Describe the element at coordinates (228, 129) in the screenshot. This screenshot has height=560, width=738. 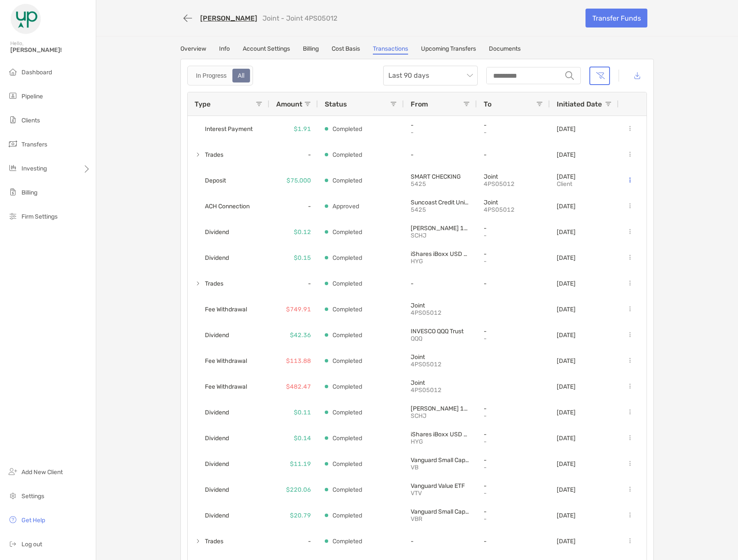
I see `span: Interest Payment` at that location.